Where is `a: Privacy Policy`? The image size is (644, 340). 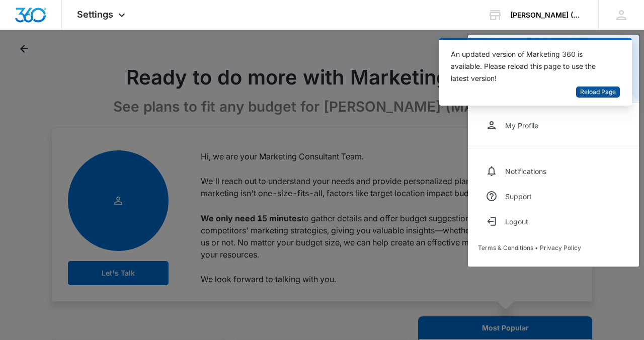
a: Privacy Policy is located at coordinates (560, 248).